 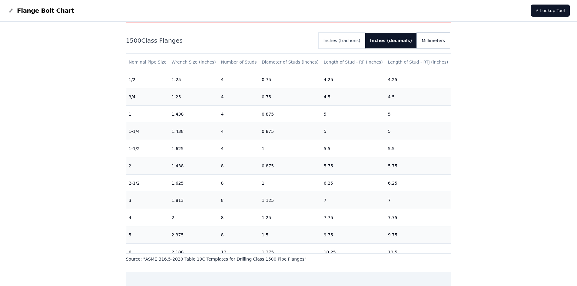 I want to click on th: Diameter of Studs (inches), so click(x=290, y=62).